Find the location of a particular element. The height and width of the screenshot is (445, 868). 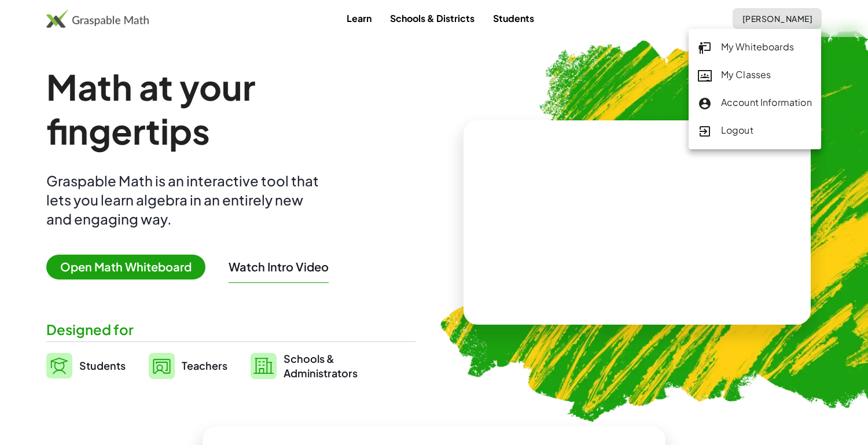

span: Schools & Administrators is located at coordinates (321, 365).